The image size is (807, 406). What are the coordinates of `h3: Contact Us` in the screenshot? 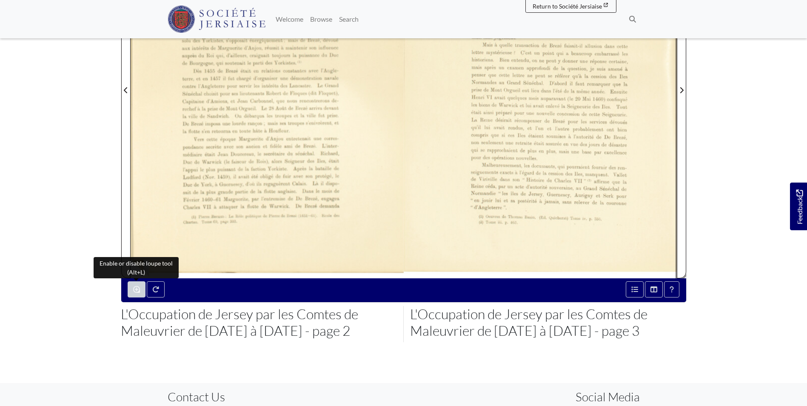 It's located at (282, 397).